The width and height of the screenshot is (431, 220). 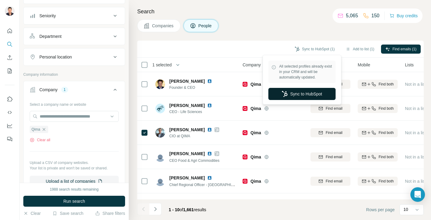 I want to click on span: Lists, so click(x=410, y=65).